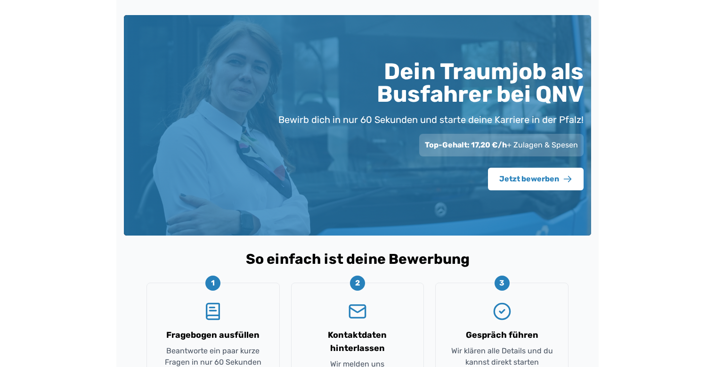 Image resolution: width=715 pixels, height=367 pixels. What do you see at coordinates (425, 83) in the screenshot?
I see `h1: Dein Traumjob als Busfahrer bei QNV` at bounding box center [425, 83].